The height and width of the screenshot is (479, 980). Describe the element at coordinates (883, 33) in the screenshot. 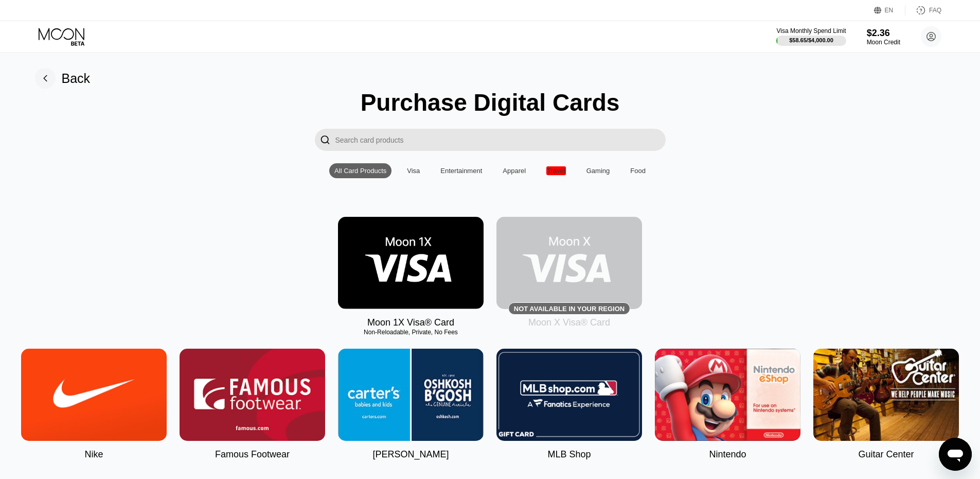

I see `div: $2.36` at that location.